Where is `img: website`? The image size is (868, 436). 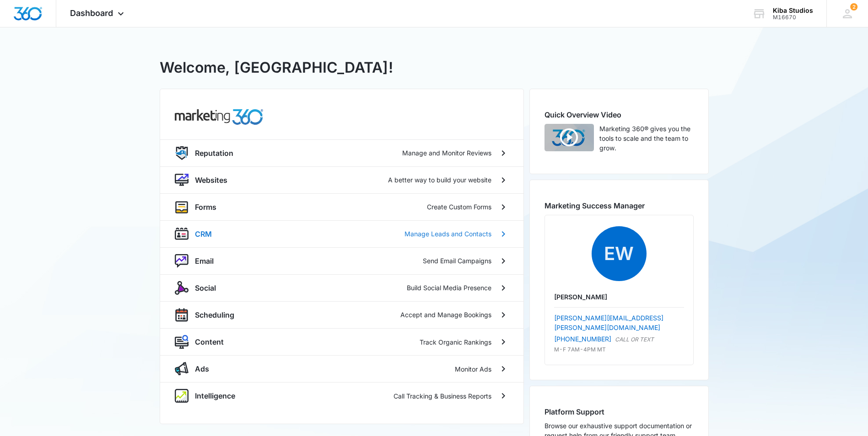
img: website is located at coordinates (182, 180).